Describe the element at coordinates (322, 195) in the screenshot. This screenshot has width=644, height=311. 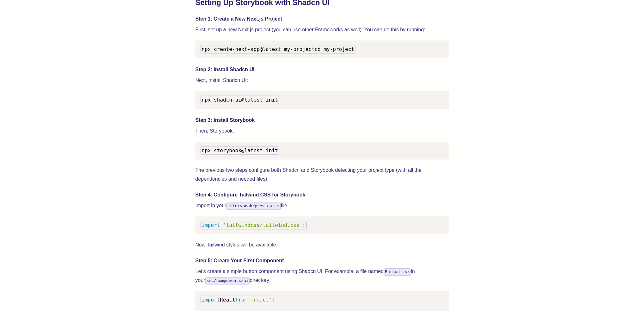
I see `h4: Step 4: Configure Tailwind CSS for Storybook` at that location.